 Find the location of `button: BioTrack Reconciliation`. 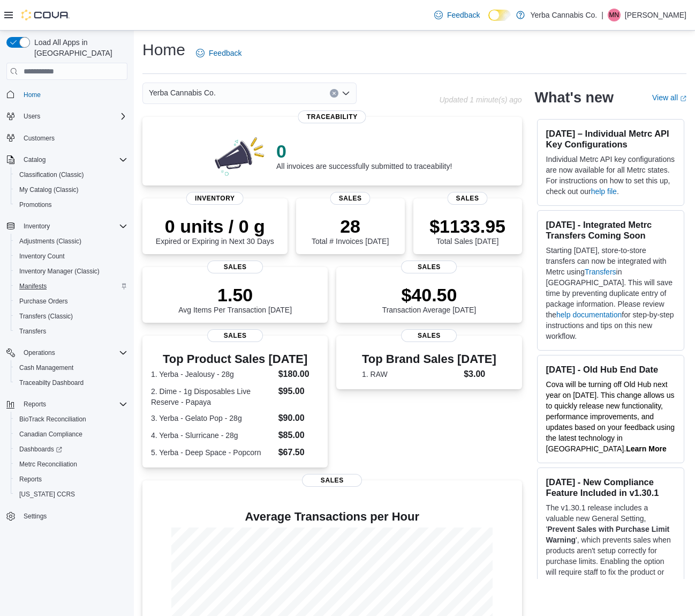

button: BioTrack Reconciliation is located at coordinates (72, 419).